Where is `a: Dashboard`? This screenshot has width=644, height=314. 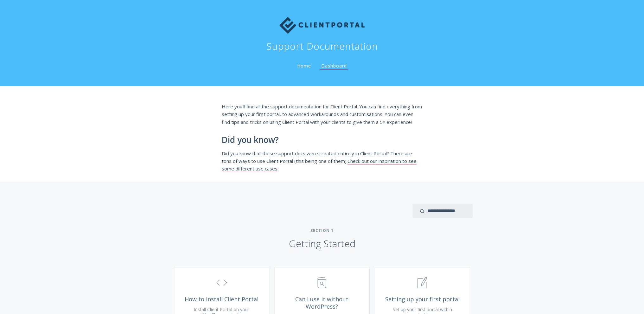 a: Dashboard is located at coordinates (334, 66).